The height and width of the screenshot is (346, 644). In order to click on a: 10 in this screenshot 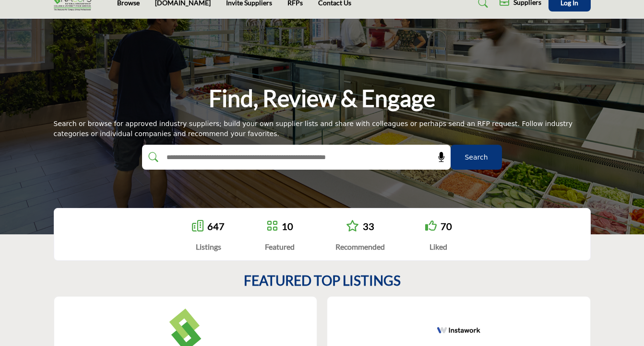, I will do `click(287, 226)`.